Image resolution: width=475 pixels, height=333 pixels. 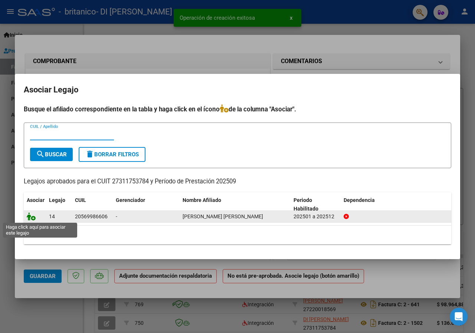 I want to click on datatable-header-cell: Legajo, so click(x=59, y=204).